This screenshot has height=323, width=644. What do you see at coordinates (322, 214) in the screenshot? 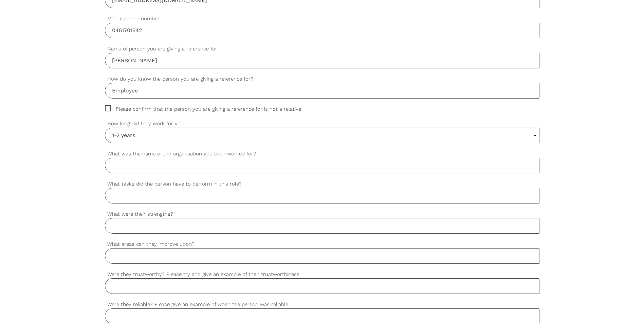
I see `label: What were their strengths?` at bounding box center [322, 214].